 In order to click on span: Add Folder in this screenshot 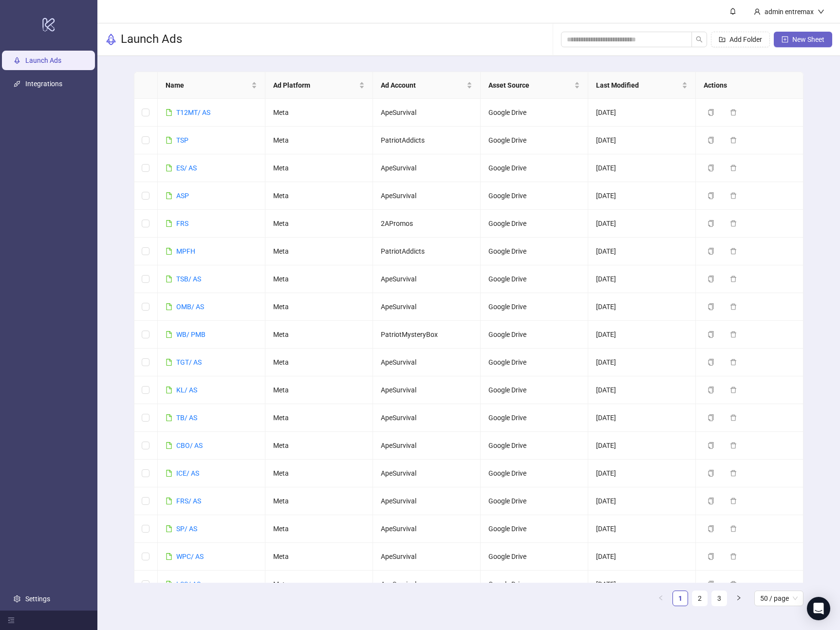, I will do `click(745, 39)`.